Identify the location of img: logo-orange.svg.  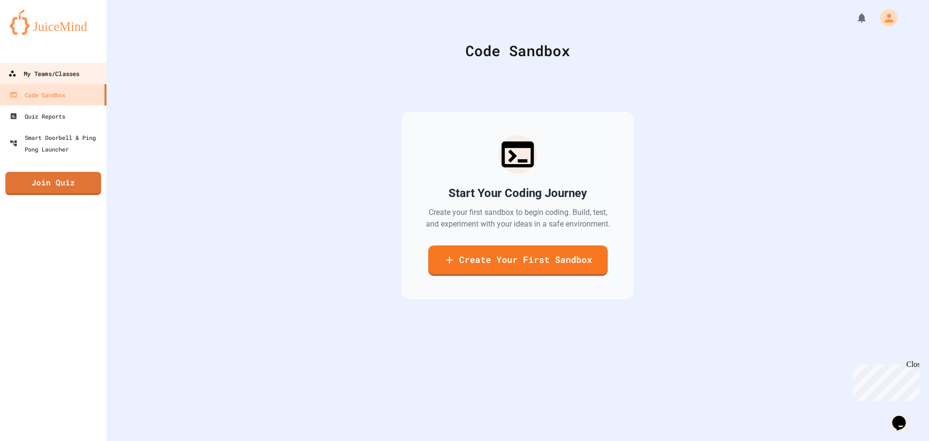
(53, 22).